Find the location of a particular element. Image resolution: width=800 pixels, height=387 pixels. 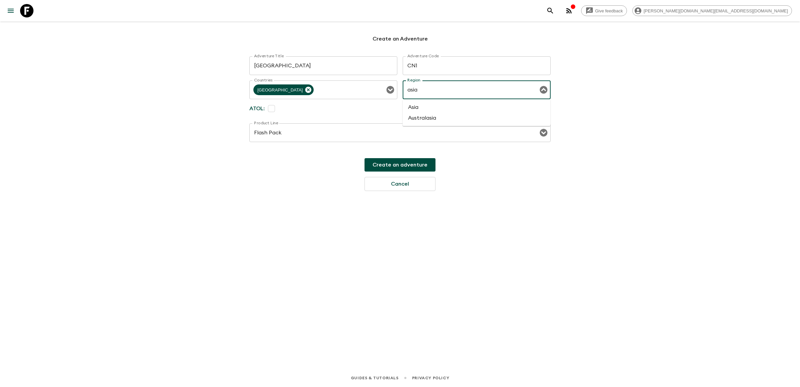

a: Privacy Policy is located at coordinates (430, 377).